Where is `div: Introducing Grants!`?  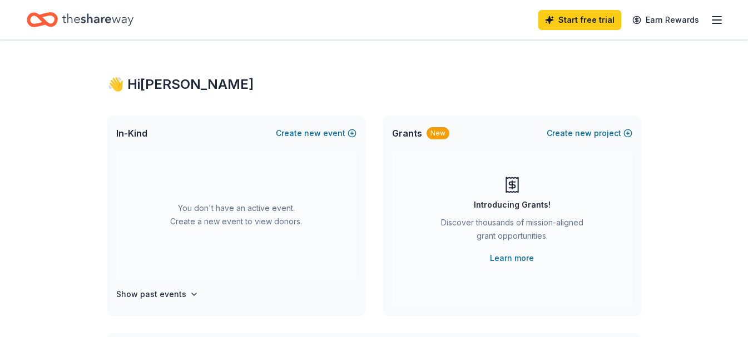
div: Introducing Grants! is located at coordinates (512, 205).